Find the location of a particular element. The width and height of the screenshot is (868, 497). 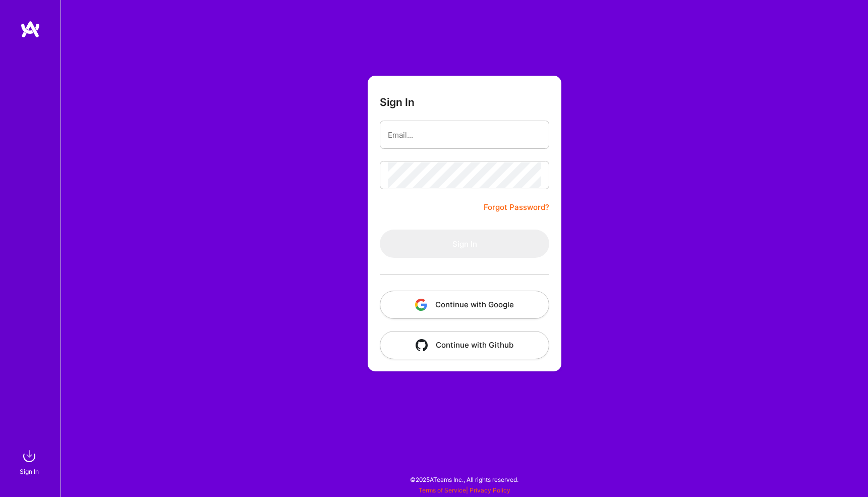

a: Privacy Policy is located at coordinates (490, 489).